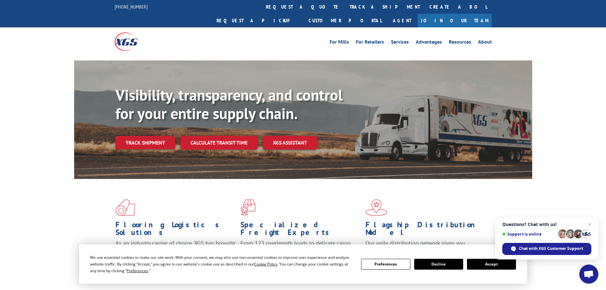 This screenshot has height=290, width=606. Describe the element at coordinates (385, 264) in the screenshot. I see `button: Preferences` at that location.